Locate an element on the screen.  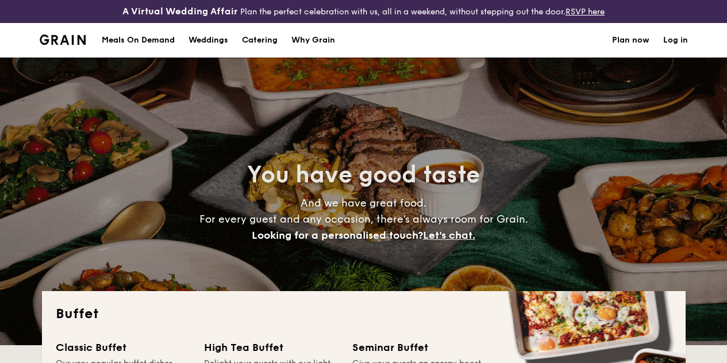
a: Why Grain is located at coordinates (313, 40).